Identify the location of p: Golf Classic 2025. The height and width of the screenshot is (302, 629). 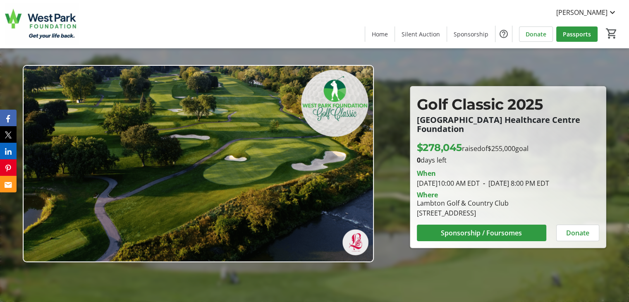
(508, 104).